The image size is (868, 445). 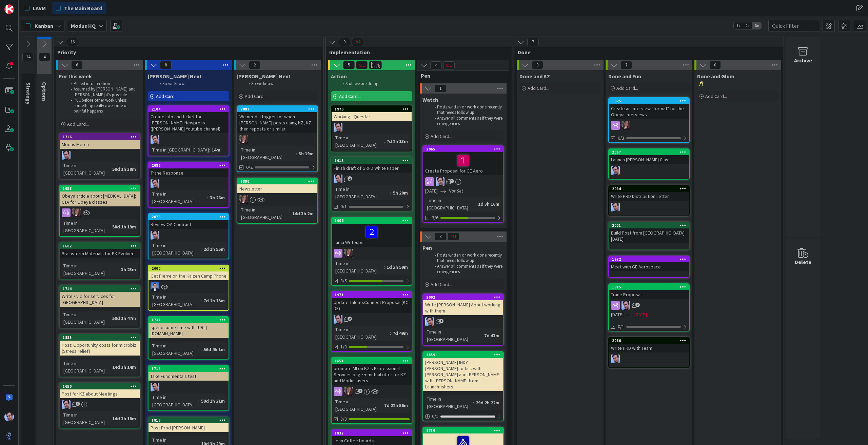 What do you see at coordinates (400, 193) in the screenshot?
I see `div: 5h 20m` at bounding box center [400, 193].